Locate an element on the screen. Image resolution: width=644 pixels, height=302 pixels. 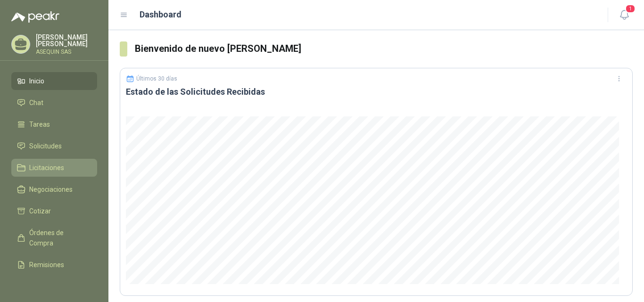
span: Chat is located at coordinates (36, 103).